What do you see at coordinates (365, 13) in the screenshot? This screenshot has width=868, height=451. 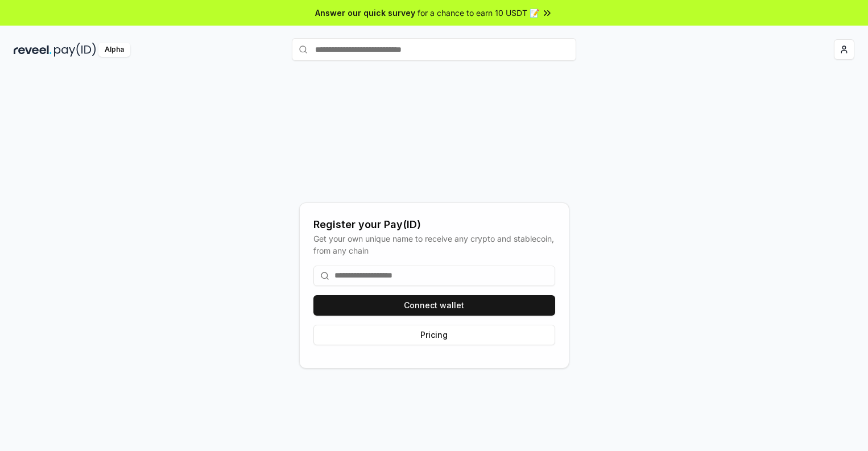 I see `span: Answer our quick survey` at bounding box center [365, 13].